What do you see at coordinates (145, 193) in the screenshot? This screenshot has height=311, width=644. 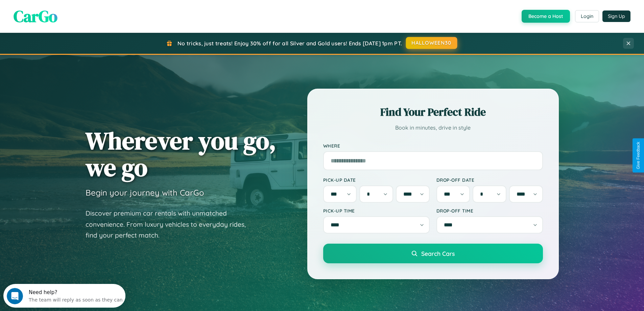 I see `h3: Begin your journey with CarGo` at bounding box center [145, 193].